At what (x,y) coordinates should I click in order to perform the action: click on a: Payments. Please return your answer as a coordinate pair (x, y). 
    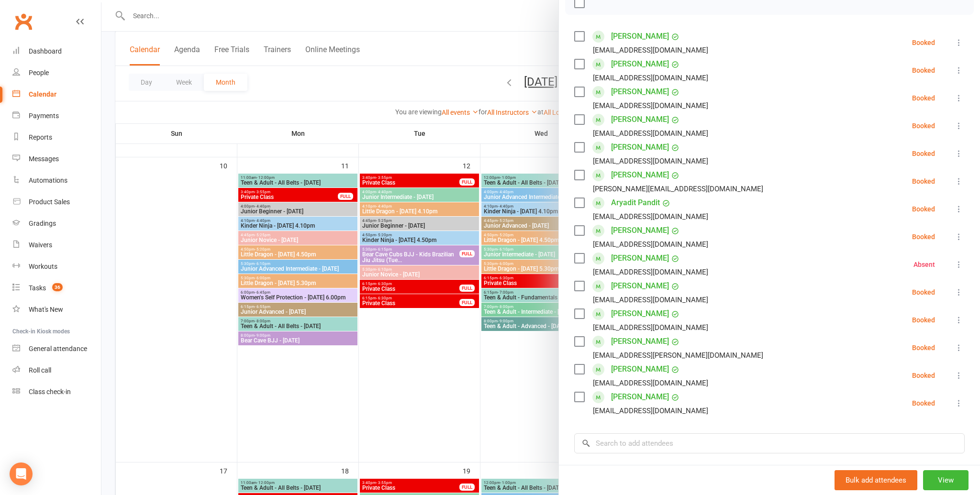
    Looking at the image, I should click on (56, 116).